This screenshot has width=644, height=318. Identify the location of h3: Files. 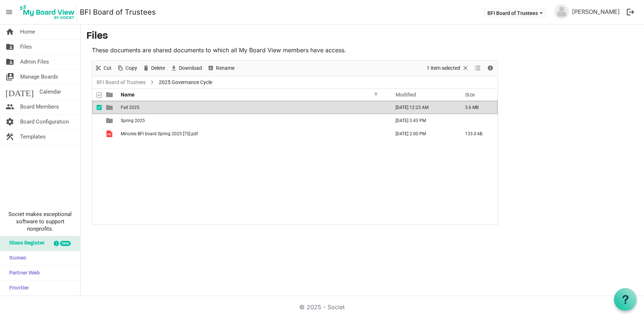
(362, 37).